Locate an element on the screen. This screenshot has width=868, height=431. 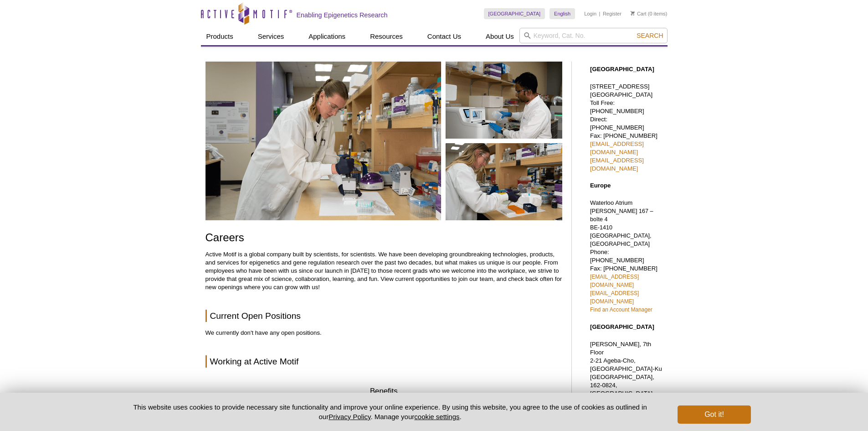
input: Keyword, Cat. No. is located at coordinates (594, 36).